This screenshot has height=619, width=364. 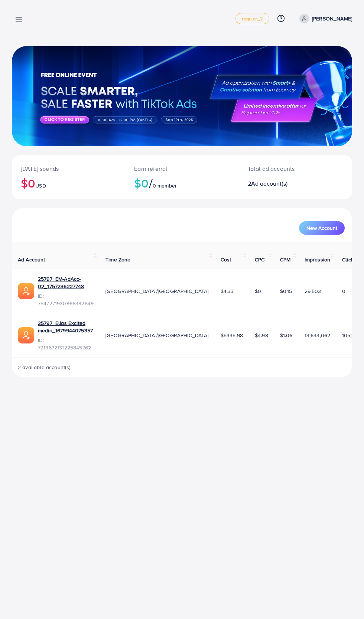 I want to click on span: 2 available account(s), so click(x=44, y=368).